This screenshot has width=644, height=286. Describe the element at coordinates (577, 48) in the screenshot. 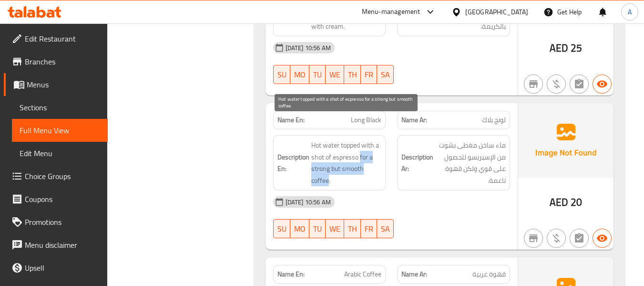

I see `span: 25` at that location.